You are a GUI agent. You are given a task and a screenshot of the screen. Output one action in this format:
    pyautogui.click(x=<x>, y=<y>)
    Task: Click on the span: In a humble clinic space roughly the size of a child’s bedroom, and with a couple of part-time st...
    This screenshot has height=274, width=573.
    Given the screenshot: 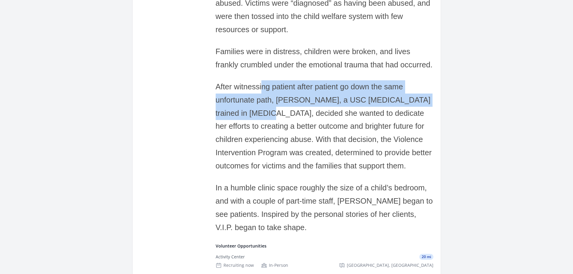 What is the action you would take?
    pyautogui.click(x=324, y=208)
    